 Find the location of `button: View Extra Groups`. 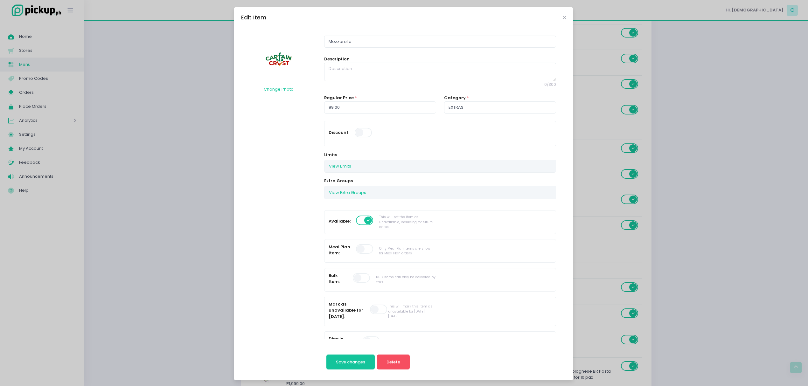

button: View Extra Groups is located at coordinates (347, 192).